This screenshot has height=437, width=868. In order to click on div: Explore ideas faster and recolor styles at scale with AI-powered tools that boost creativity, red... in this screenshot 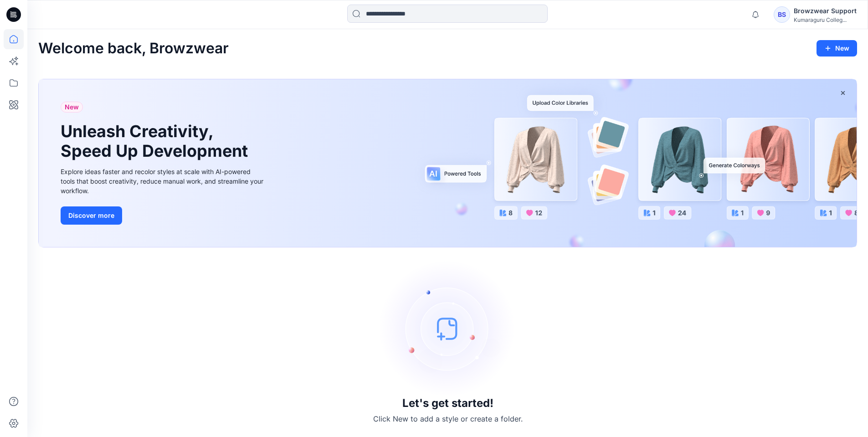, I will do `click(163, 181)`.